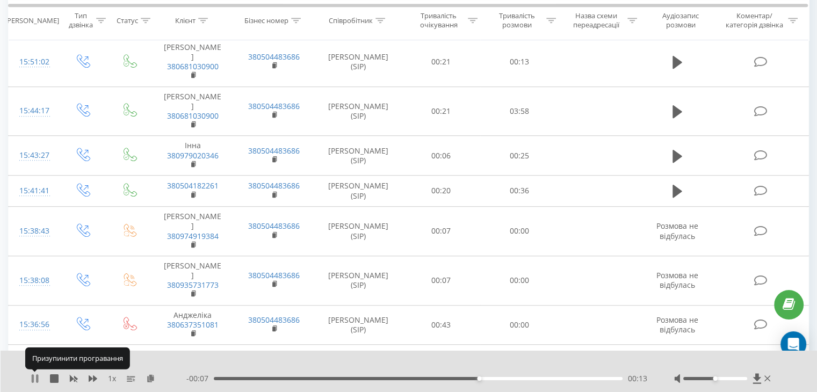 Image resolution: width=817 pixels, height=392 pixels. Describe the element at coordinates (517, 20) in the screenshot. I see `div: Тривалість розмови` at that location.